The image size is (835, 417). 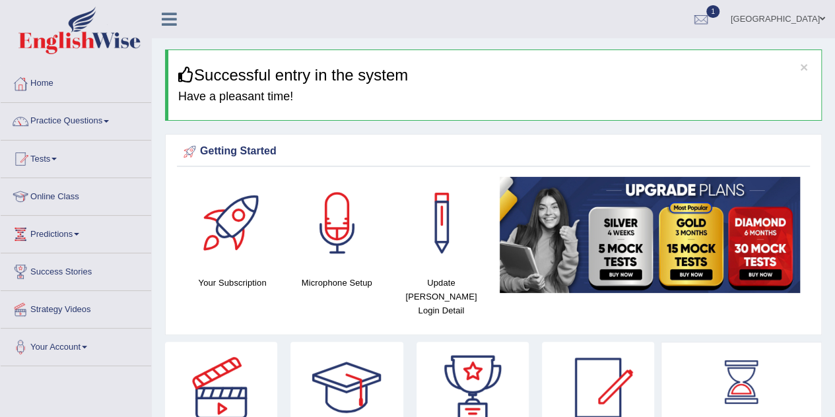 I want to click on h4: Your Subscription, so click(x=232, y=283).